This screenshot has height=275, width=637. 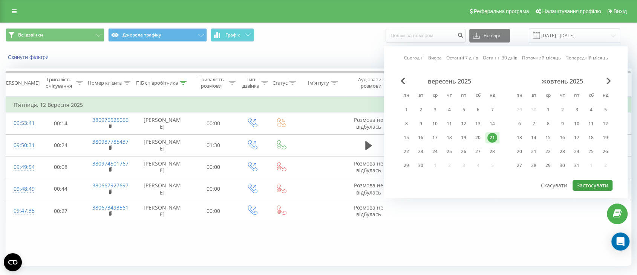 I want to click on div: пт 5 вер 2025 р., so click(x=463, y=110).